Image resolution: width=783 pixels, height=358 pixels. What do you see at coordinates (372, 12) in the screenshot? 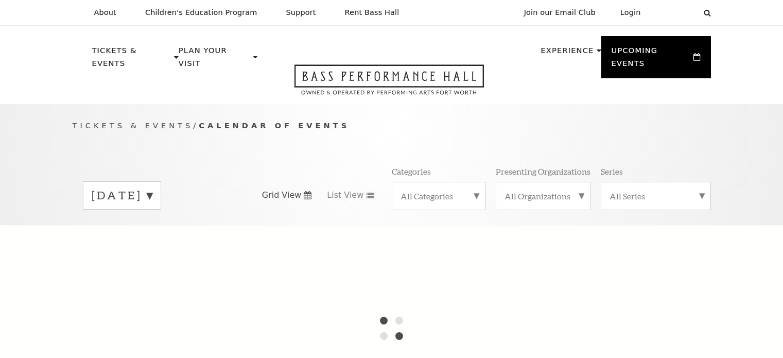
I see `p: Rent Bass Hall` at bounding box center [372, 12].